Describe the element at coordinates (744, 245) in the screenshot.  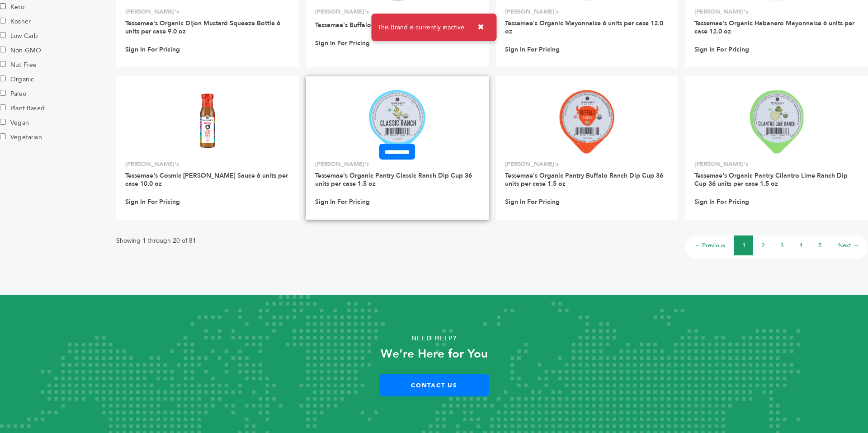
I see `a: 1` at that location.